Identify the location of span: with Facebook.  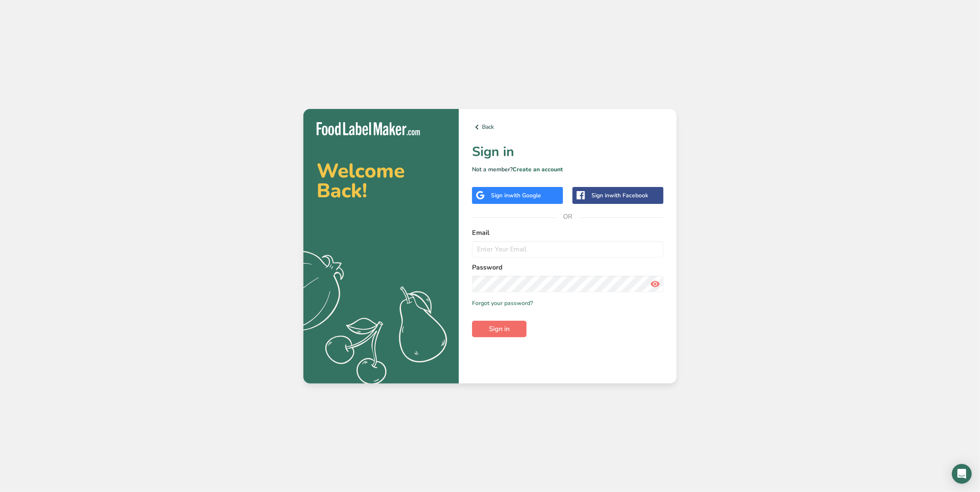
(628, 196).